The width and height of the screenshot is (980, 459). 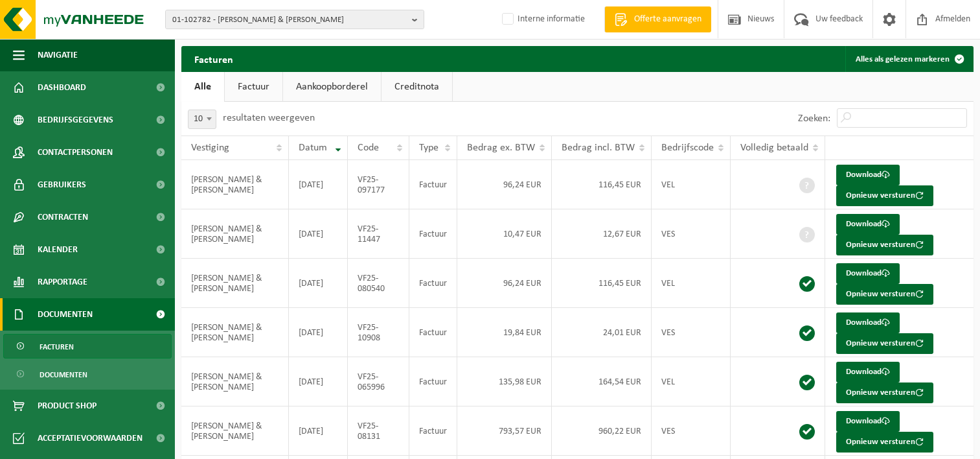 What do you see at coordinates (378, 283) in the screenshot?
I see `td: VF25-080540` at bounding box center [378, 283].